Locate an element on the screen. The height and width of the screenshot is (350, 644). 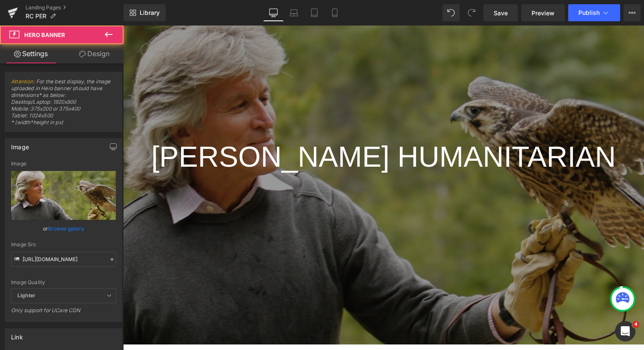
a: Browse gallery is located at coordinates (66, 228).